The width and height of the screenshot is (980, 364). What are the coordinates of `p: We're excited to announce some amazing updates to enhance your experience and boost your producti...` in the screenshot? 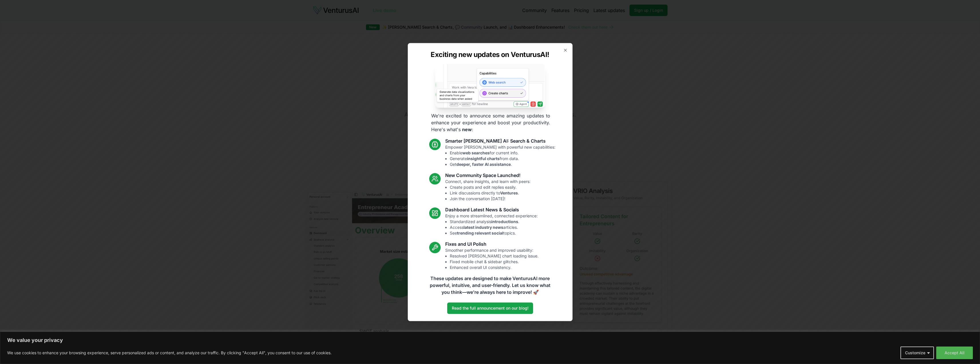 It's located at (491, 123).